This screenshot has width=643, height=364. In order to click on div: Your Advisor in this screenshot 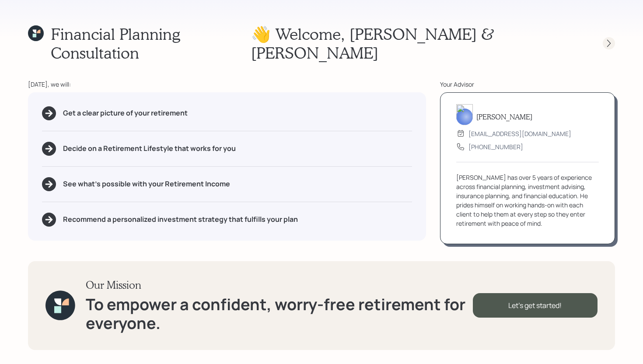, I will do `click(527, 84)`.